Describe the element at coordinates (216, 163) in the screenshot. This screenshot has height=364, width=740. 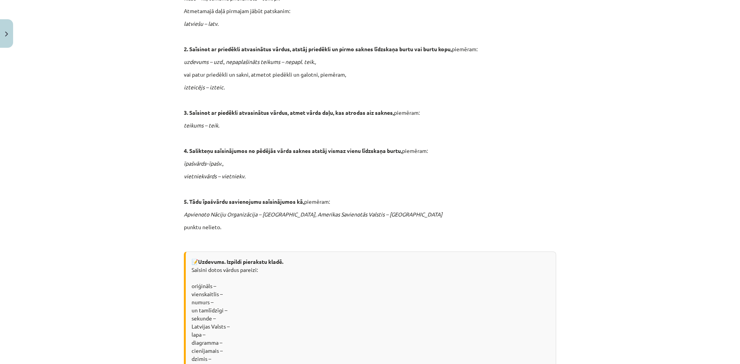
I see `i: īpašv.,` at that location.